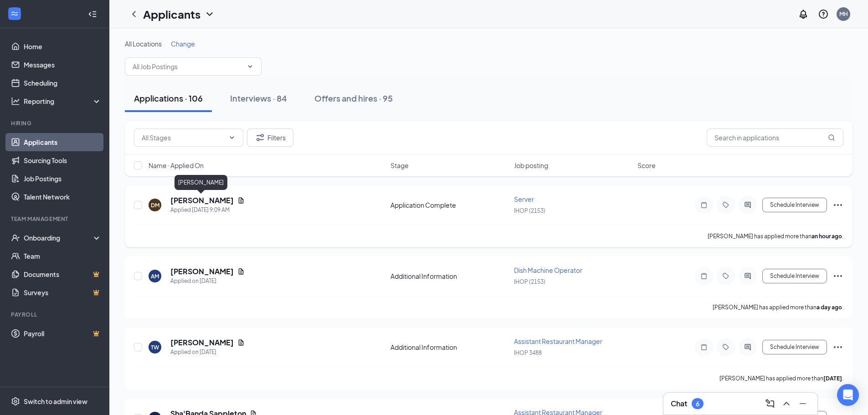  What do you see at coordinates (548, 270) in the screenshot?
I see `span: Dish Machine Operator` at bounding box center [548, 270].